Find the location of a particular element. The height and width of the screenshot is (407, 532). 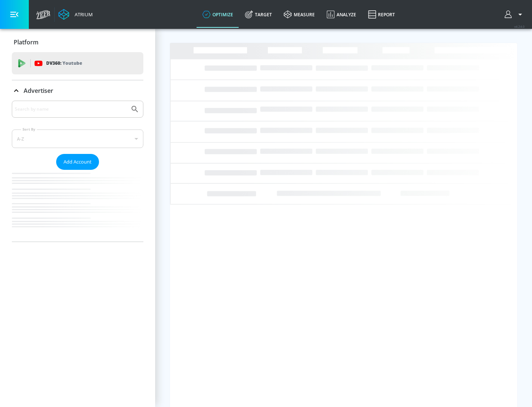

div: A-Z is located at coordinates (77, 139).